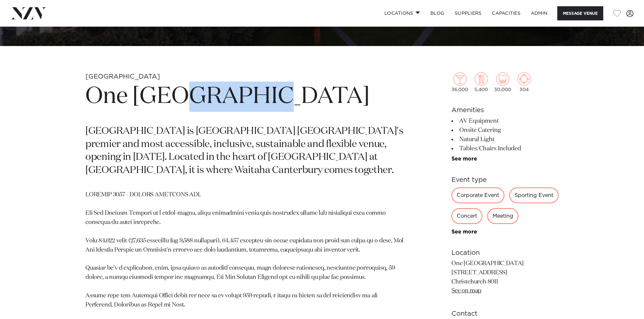 The image size is (644, 319). I want to click on h6: Location, so click(505, 253).